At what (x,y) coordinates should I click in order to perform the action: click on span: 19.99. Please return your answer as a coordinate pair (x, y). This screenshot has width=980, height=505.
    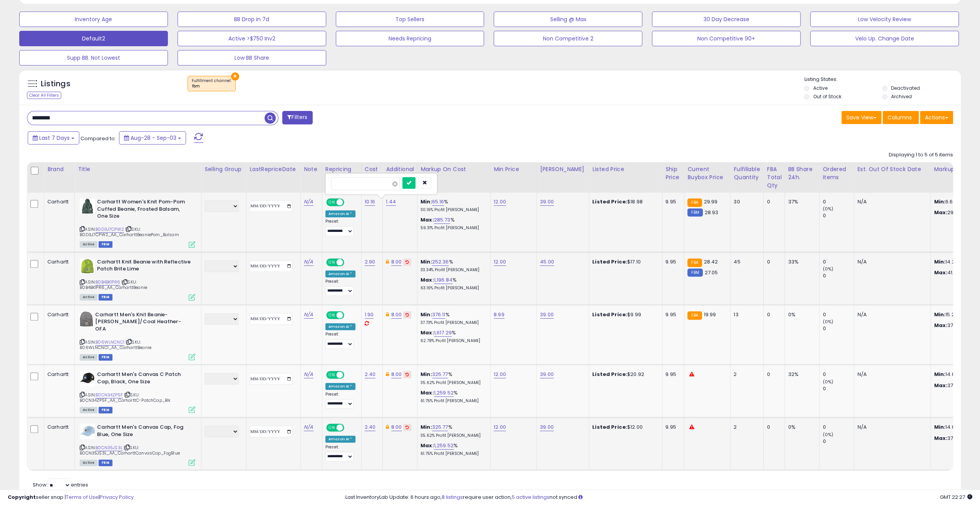
    Looking at the image, I should click on (710, 314).